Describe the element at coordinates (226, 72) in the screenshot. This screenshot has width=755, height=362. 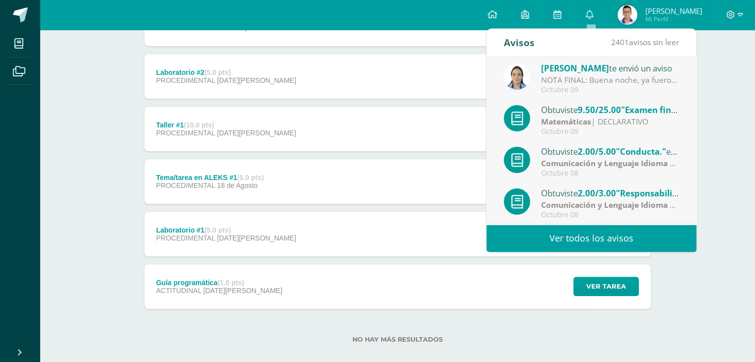
I see `div: Laboratorio #2` at that location.